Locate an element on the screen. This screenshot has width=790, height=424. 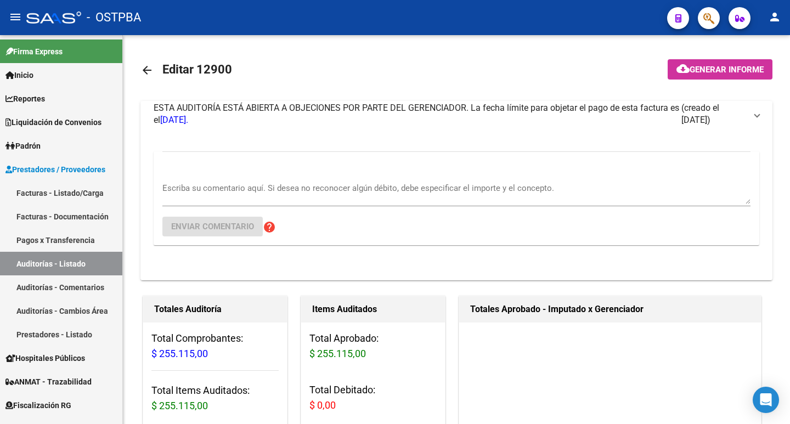
h3: Total Comprobantes: is located at coordinates (215, 346).